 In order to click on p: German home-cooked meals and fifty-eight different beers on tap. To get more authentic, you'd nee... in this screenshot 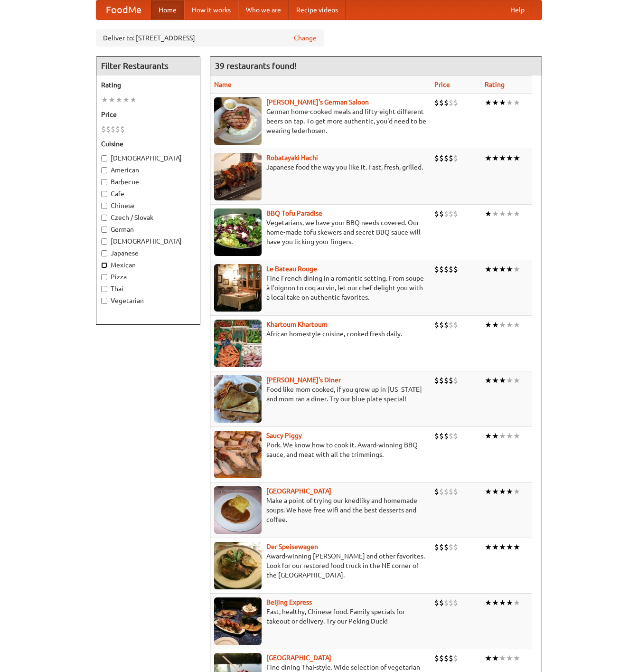, I will do `click(320, 121)`.